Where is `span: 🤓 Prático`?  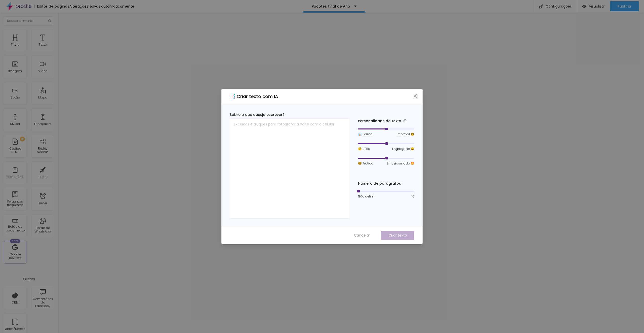 span: 🤓 Prático is located at coordinates (366, 163).